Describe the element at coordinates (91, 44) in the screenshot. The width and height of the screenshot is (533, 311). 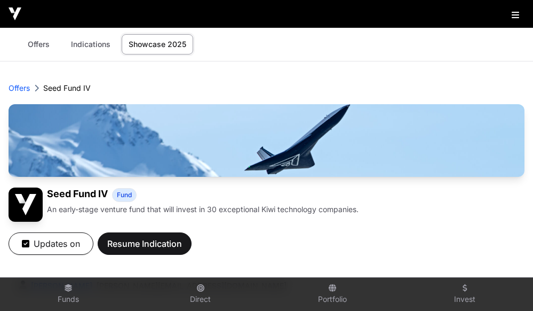
I see `a: Indications` at that location.